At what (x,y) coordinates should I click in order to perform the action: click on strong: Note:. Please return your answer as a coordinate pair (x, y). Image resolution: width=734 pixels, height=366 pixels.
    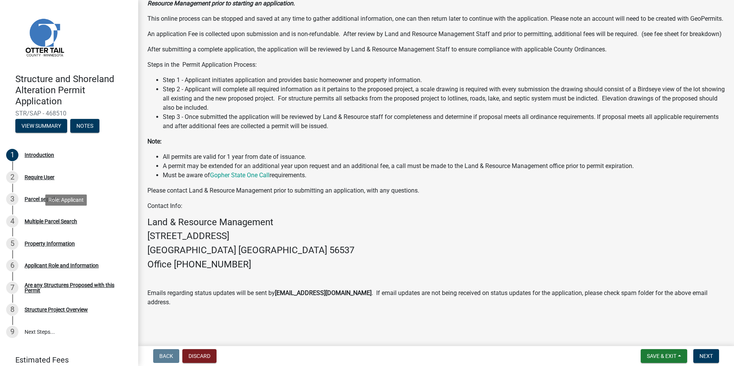
    Looking at the image, I should click on (154, 141).